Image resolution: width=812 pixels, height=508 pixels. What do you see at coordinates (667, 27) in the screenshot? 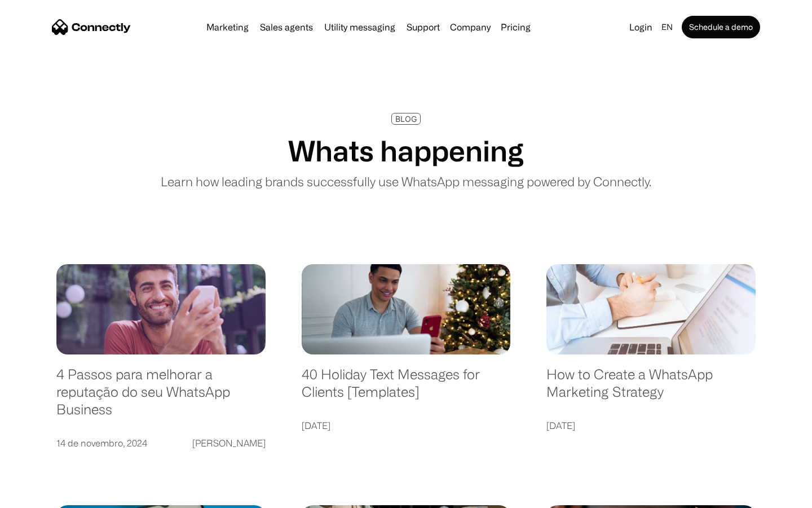
I see `div: en` at bounding box center [667, 27].